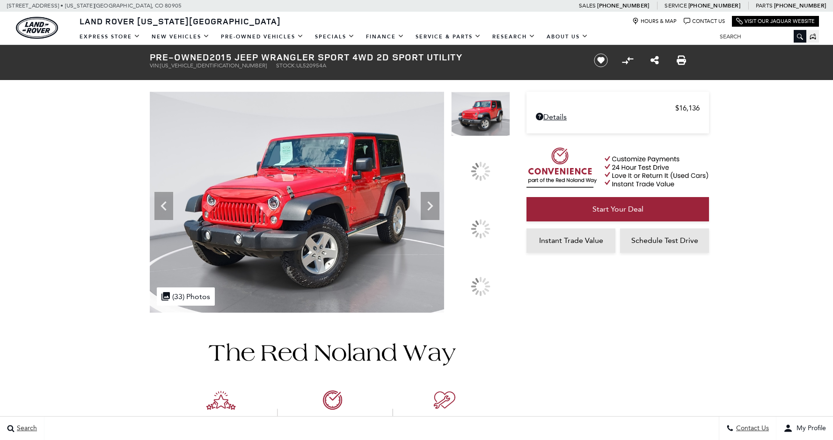 The height and width of the screenshot is (440, 833). I want to click on a: Pre-Owned Vehicles, so click(262, 37).